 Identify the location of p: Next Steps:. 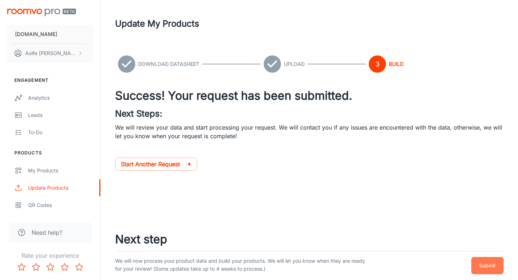
(310, 114).